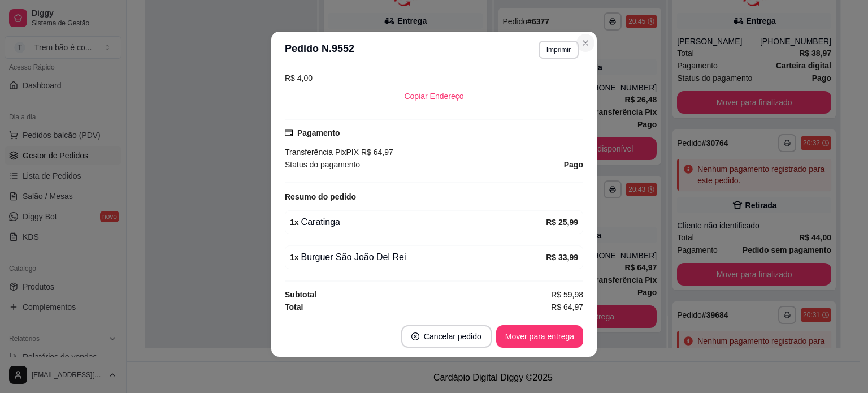 Image resolution: width=868 pixels, height=393 pixels. I want to click on button: Mover para entrega, so click(540, 336).